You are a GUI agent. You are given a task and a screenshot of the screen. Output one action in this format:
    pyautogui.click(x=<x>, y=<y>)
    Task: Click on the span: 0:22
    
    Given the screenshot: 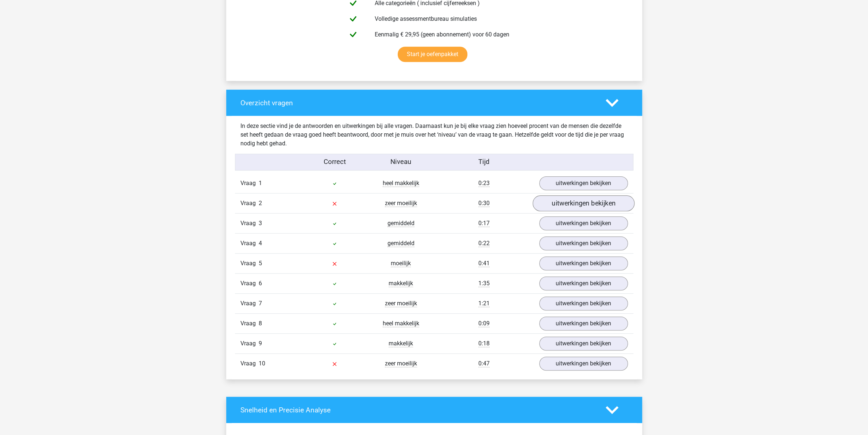 What is the action you would take?
    pyautogui.click(x=484, y=244)
    